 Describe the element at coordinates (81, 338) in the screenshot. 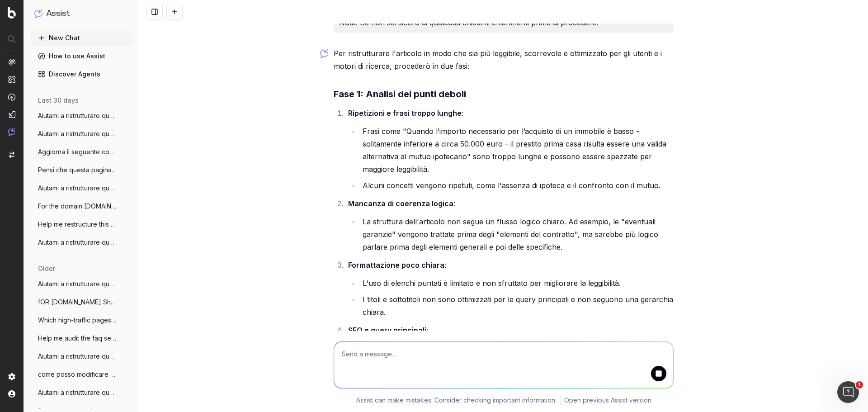

I see `button: Help me audit the faq section of assicur` at that location.